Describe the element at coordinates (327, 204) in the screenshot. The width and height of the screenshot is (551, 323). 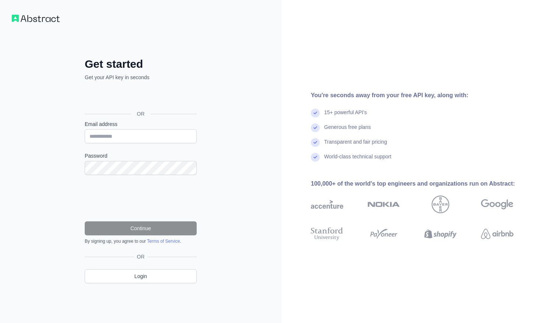
I see `img: accenture` at that location.